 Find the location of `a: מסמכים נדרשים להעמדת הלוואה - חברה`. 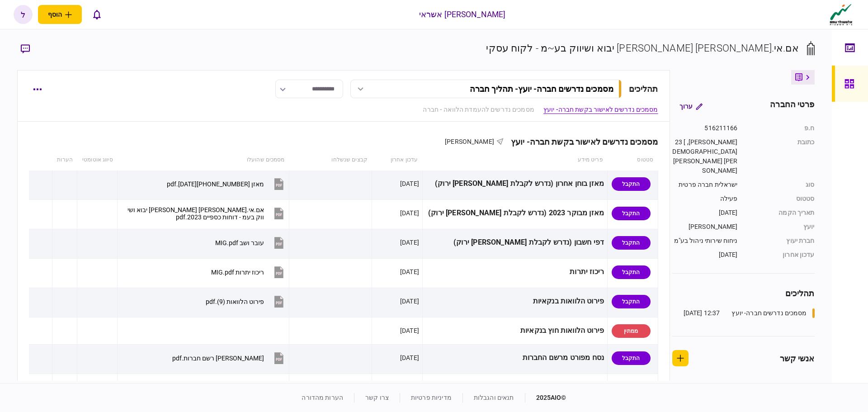

a: מסמכים נדרשים להעמדת הלוואה - חברה is located at coordinates (478, 109).